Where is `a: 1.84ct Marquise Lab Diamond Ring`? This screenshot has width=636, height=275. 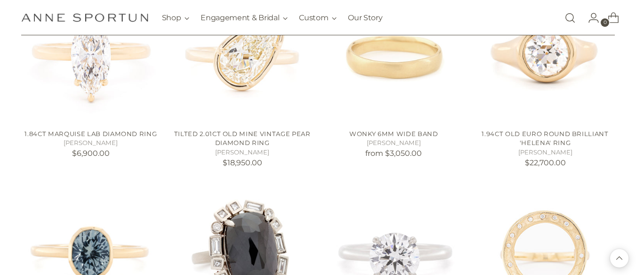 a: 1.84ct Marquise Lab Diamond Ring is located at coordinates (90, 134).